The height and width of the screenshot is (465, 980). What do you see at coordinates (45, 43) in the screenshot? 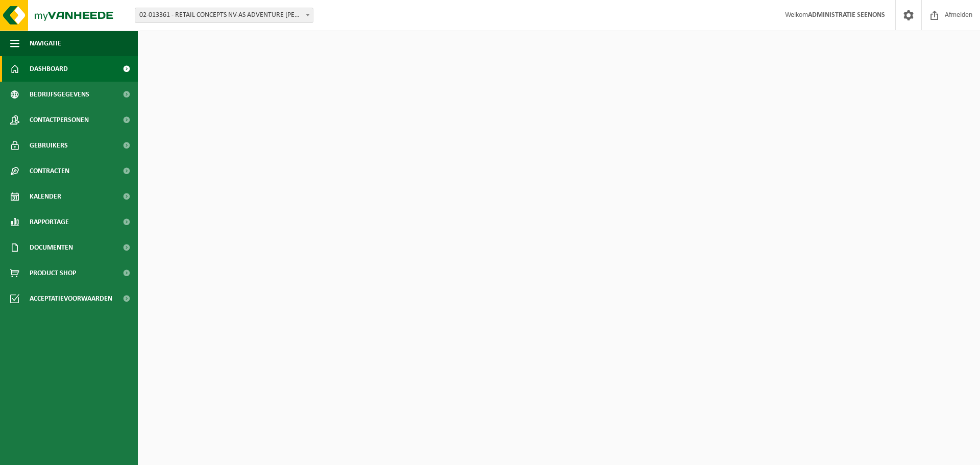
I see `span: Navigatie` at bounding box center [45, 43].